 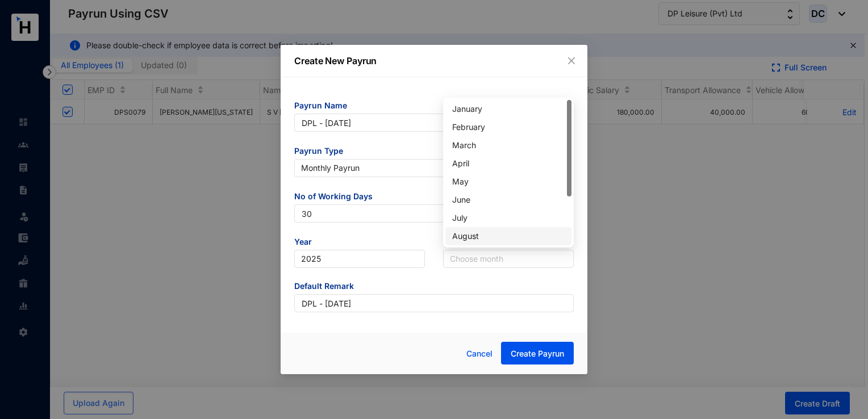 I want to click on div: May, so click(x=508, y=182).